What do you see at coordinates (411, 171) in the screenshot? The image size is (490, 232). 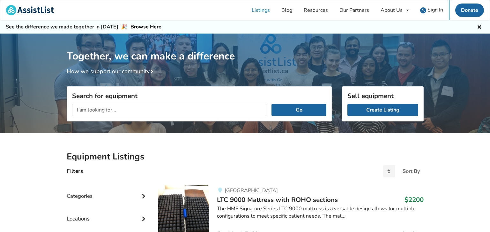 I see `div: Sort By` at bounding box center [411, 171].